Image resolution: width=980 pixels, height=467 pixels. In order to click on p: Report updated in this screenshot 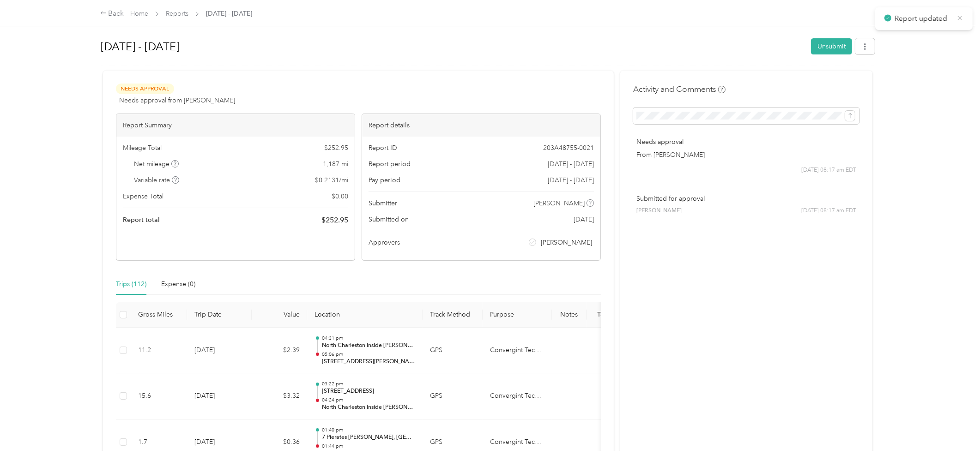, I will do `click(922, 19)`.